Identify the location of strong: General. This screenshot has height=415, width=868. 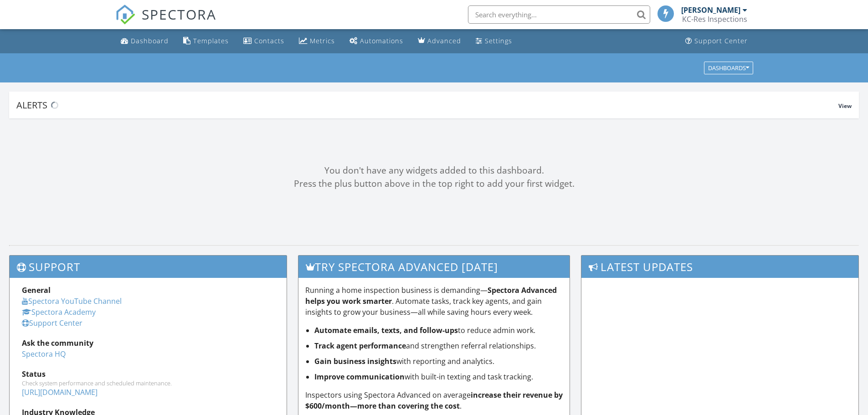
(36, 290).